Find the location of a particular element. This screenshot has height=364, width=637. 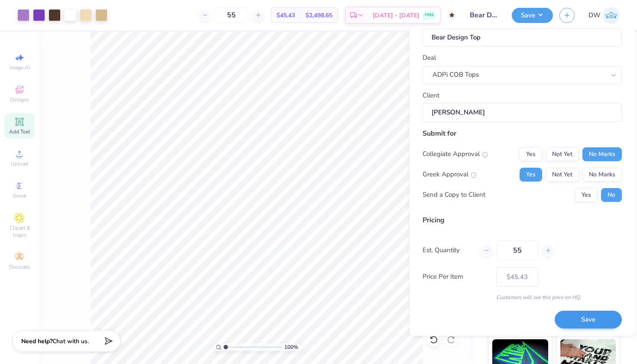

img: Danica Woods is located at coordinates (611, 15).